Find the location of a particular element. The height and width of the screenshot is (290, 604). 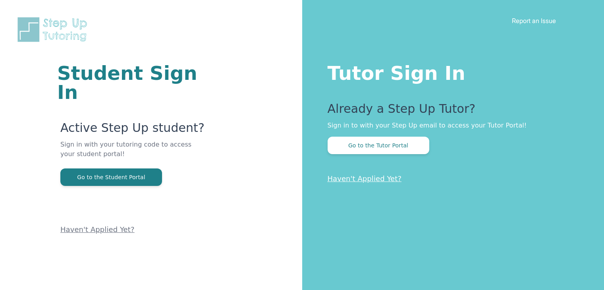

h1: Tutor Sign In is located at coordinates (450, 71).